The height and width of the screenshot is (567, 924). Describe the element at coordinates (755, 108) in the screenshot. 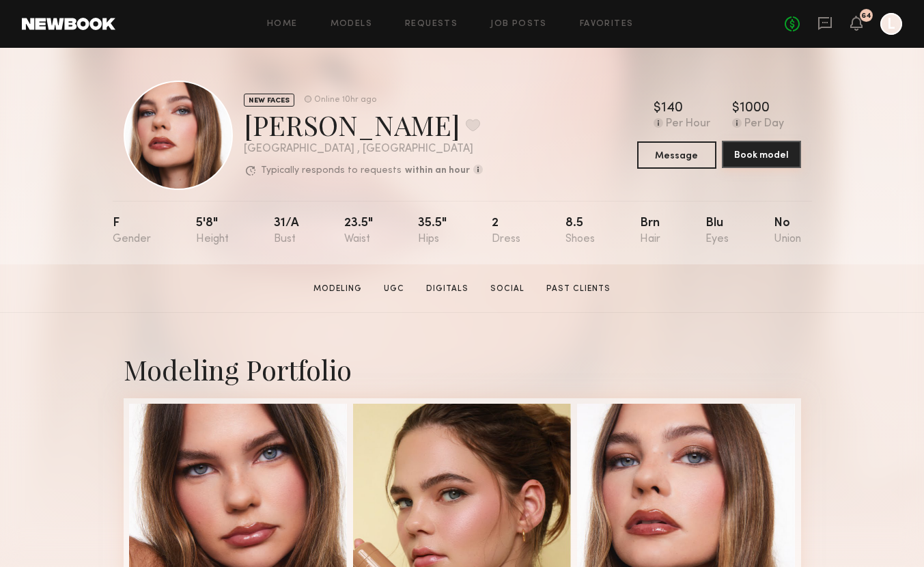

I see `div: 1000` at that location.